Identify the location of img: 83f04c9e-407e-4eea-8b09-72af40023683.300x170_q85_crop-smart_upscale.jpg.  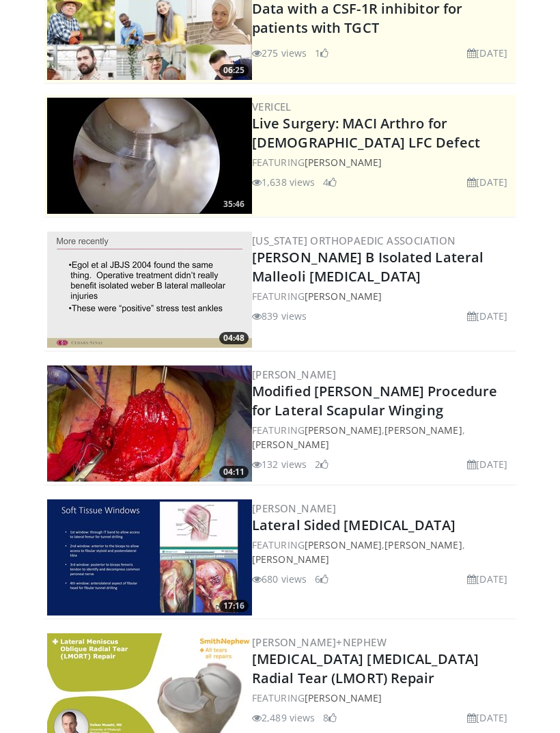
(150, 423).